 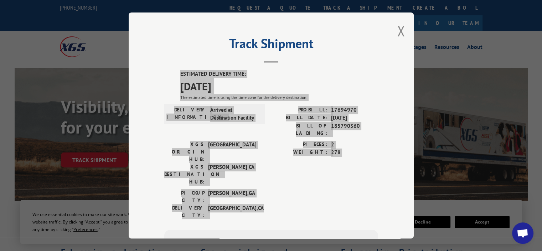 I want to click on div: The estimated time is using the time zone for the delivery destination., so click(x=279, y=97).